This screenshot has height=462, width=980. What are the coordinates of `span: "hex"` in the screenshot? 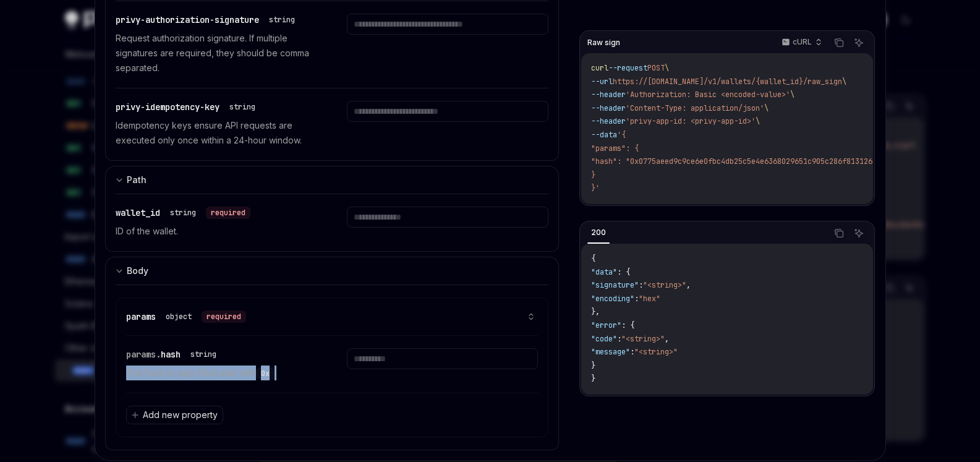 It's located at (649, 298).